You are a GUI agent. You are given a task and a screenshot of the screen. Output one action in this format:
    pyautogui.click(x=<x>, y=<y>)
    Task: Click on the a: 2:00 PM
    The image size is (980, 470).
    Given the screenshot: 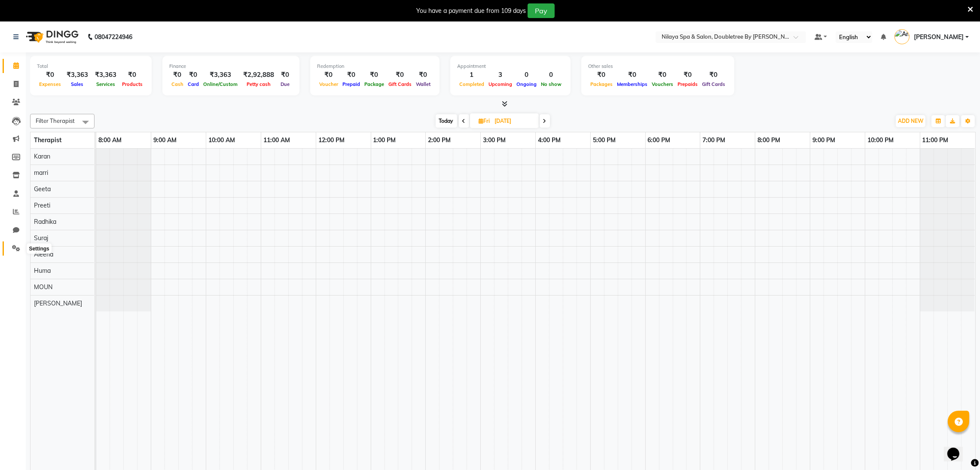 What is the action you would take?
    pyautogui.click(x=439, y=140)
    